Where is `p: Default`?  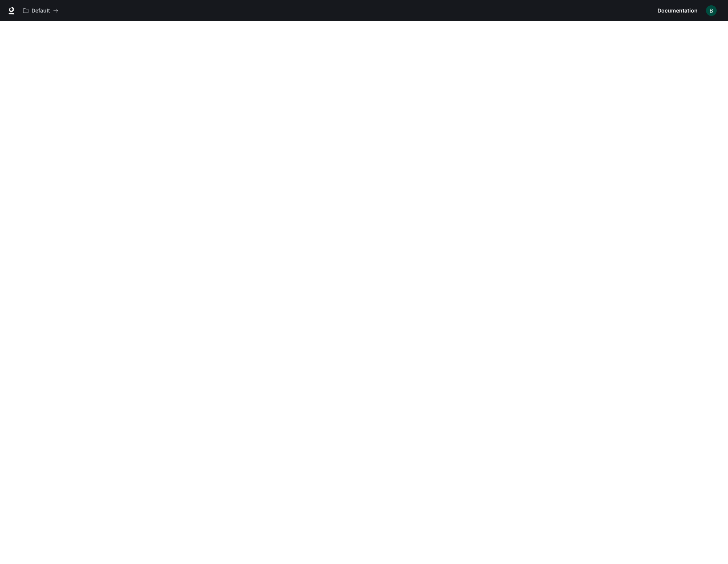
p: Default is located at coordinates (40, 11).